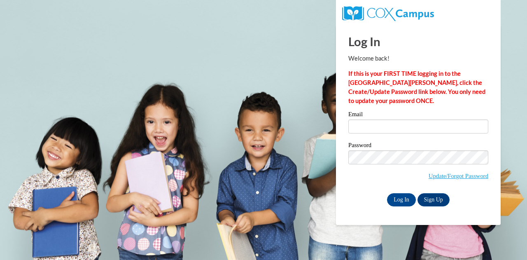 This screenshot has width=527, height=260. I want to click on a: COX Campus, so click(388, 13).